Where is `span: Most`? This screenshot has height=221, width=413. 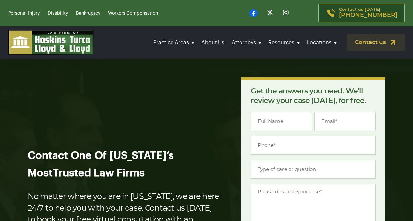
span: Most is located at coordinates (40, 173).